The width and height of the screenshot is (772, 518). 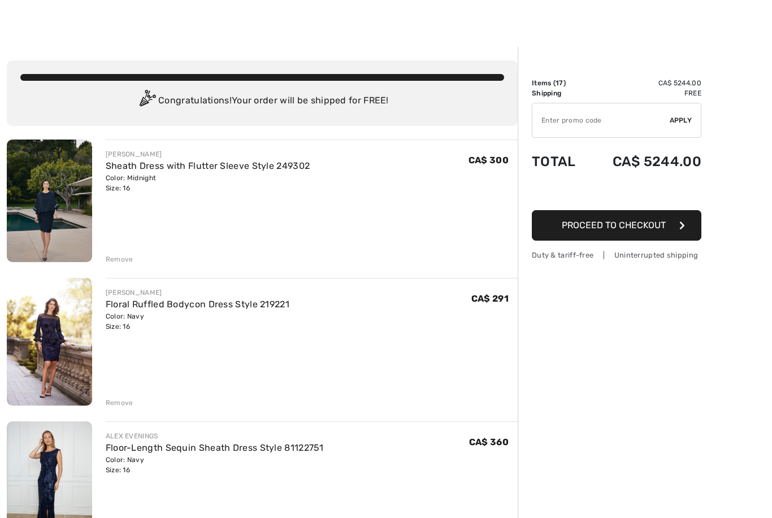 I want to click on button: Proceed to Checkout, so click(x=617, y=226).